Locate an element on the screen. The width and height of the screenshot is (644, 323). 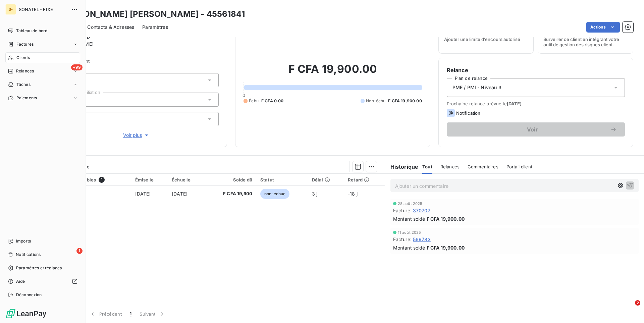
span: non-échue is located at coordinates (275, 194).